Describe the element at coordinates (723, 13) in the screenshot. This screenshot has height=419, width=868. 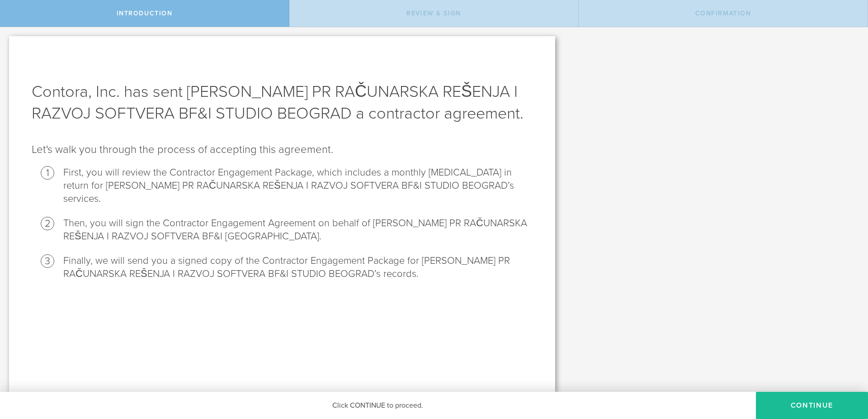
I see `span: Confirmation` at that location.